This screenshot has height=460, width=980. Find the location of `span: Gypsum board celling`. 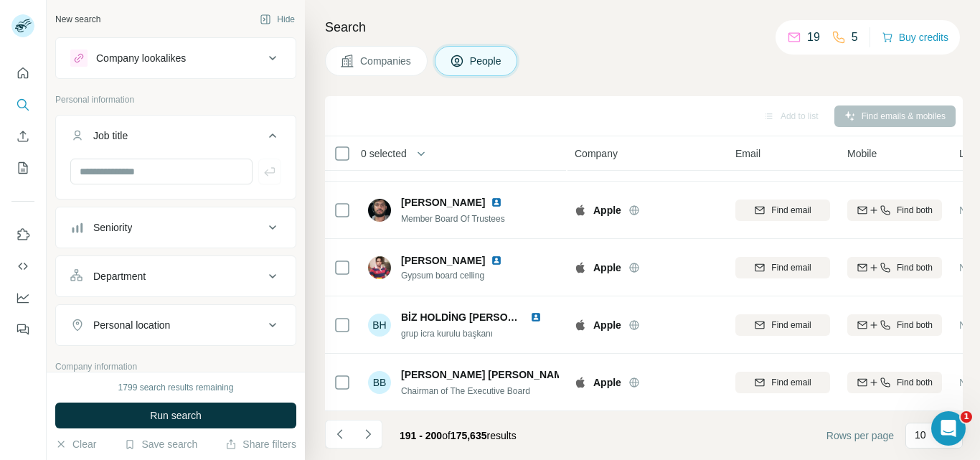

span: Gypsum board celling is located at coordinates (460, 275).